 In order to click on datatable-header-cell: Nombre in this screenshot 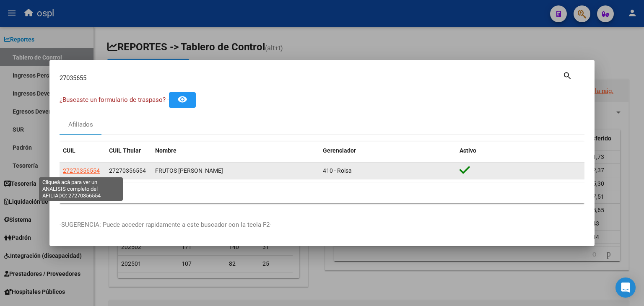, I will do `click(236, 150)`.